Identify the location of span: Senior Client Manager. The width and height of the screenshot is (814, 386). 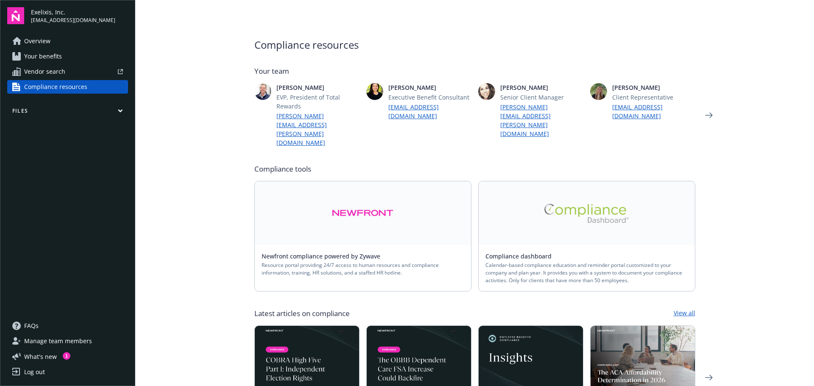
(542, 97).